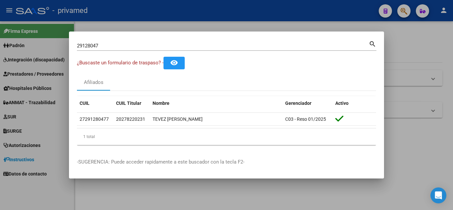 The height and width of the screenshot is (210, 453). What do you see at coordinates (308, 103) in the screenshot?
I see `datatable-header-cell: Gerenciador` at bounding box center [308, 103].